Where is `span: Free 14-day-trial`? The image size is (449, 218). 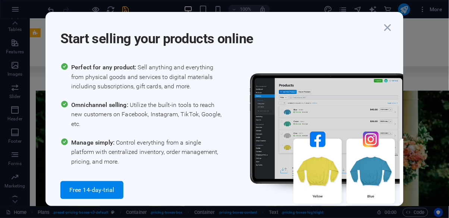
span: Free 14-day-trial is located at coordinates (92, 190).